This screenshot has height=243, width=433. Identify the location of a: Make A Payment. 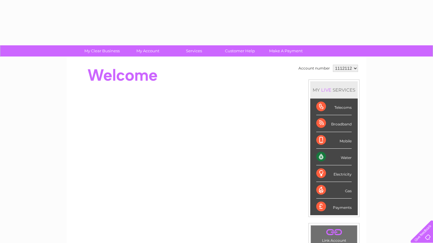
(286, 51).